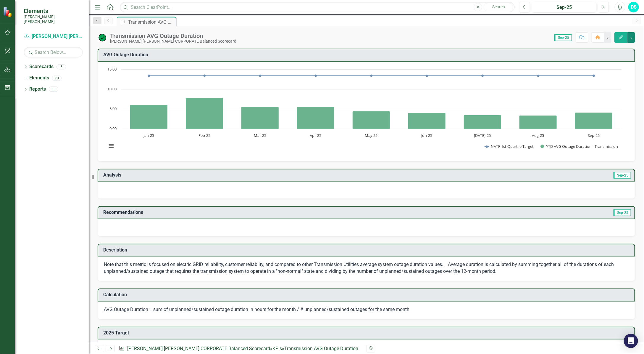 The image size is (644, 354). Describe the element at coordinates (42, 67) in the screenshot. I see `a: Scorecards` at that location.